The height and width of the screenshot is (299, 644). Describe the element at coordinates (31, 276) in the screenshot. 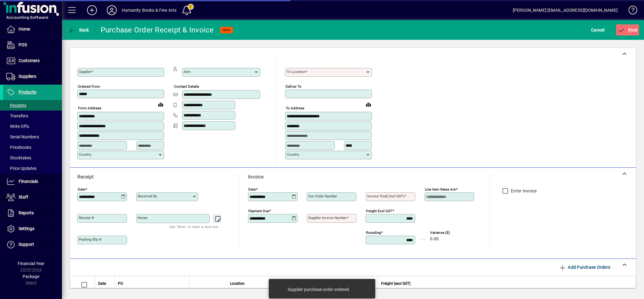

I see `span: Package` at that location.